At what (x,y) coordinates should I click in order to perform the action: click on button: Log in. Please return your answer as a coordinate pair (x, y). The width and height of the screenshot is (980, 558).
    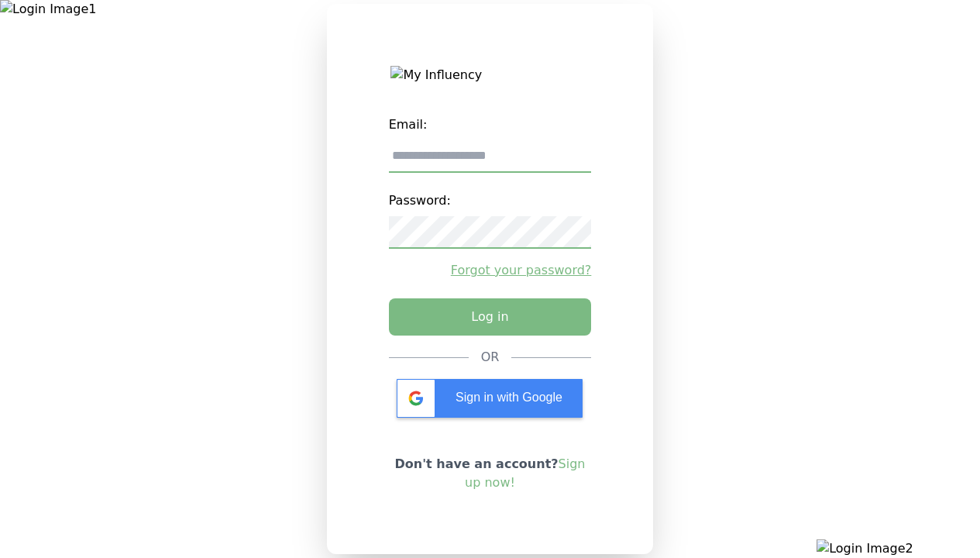
    Looking at the image, I should click on (490, 317).